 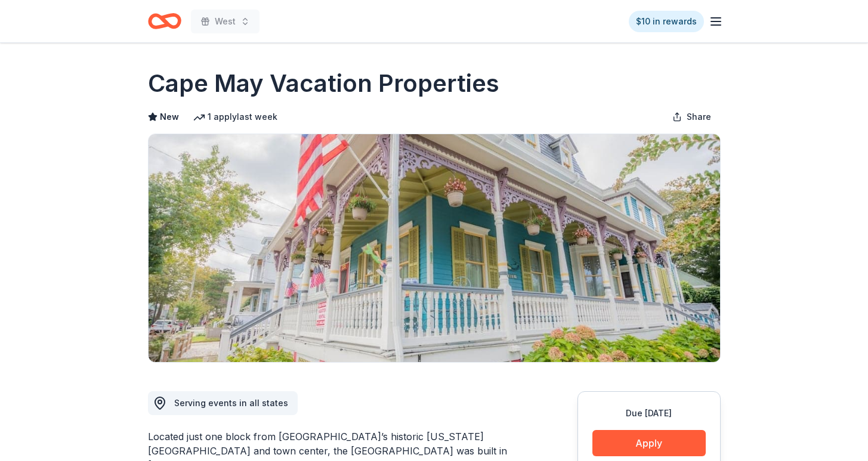 I want to click on span: New, so click(x=169, y=117).